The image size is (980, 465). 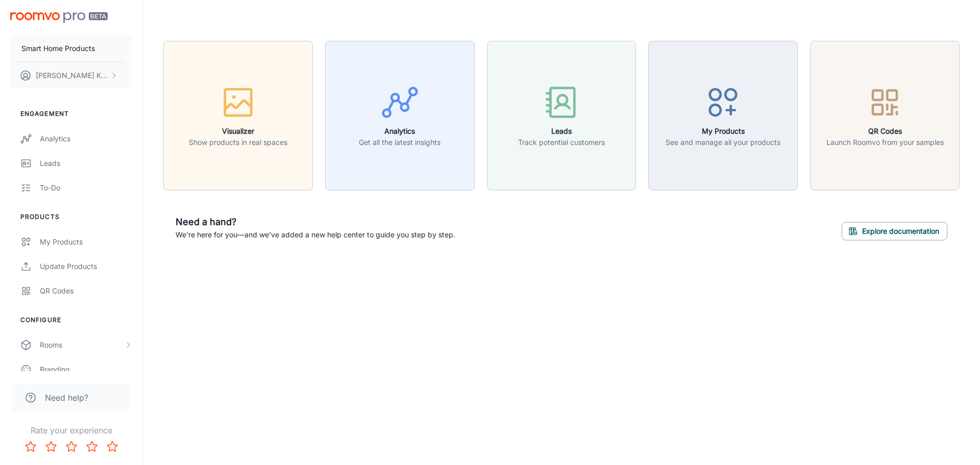 I want to click on button: My ProductsSee and manage all your products, so click(x=723, y=116).